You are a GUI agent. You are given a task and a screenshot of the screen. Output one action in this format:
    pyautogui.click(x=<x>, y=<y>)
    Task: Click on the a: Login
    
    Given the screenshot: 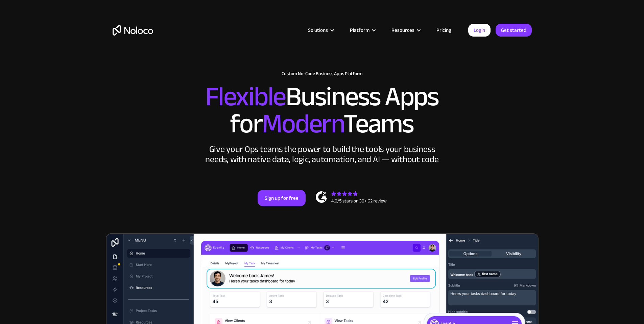 What is the action you would take?
    pyautogui.click(x=479, y=30)
    